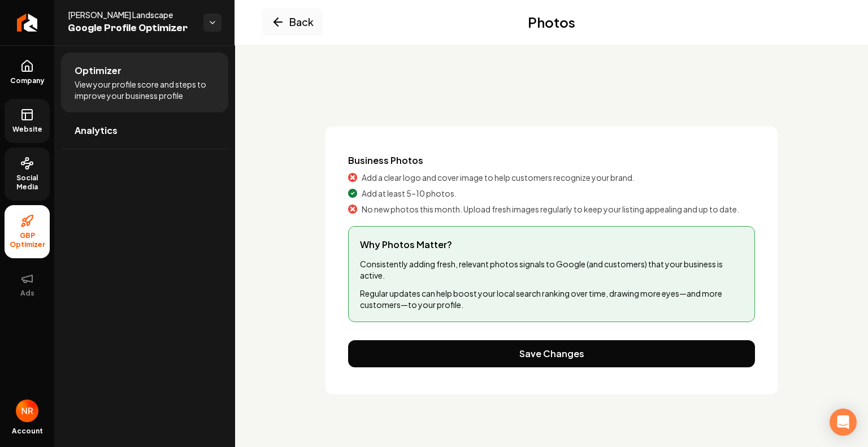  What do you see at coordinates (145, 130) in the screenshot?
I see `a: Analytics` at bounding box center [145, 130].